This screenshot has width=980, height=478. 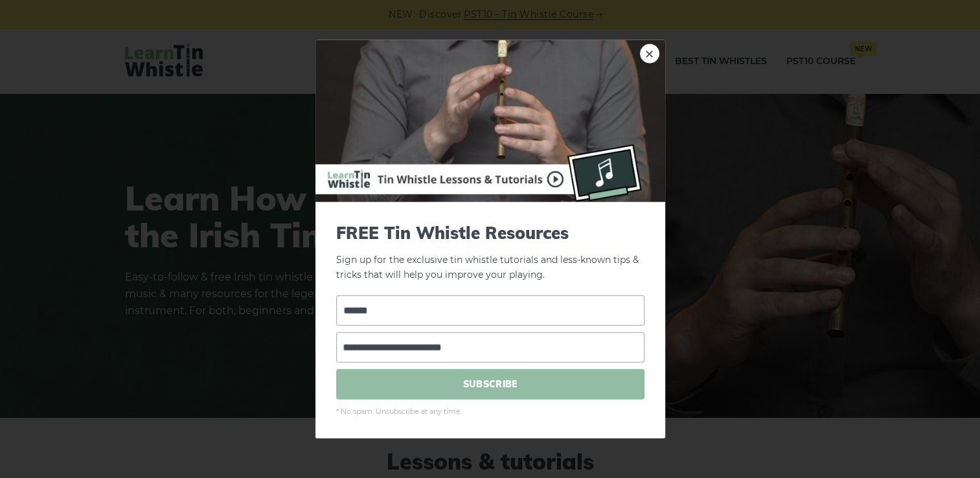 I want to click on span: SUBSCRIBE, so click(x=491, y=384).